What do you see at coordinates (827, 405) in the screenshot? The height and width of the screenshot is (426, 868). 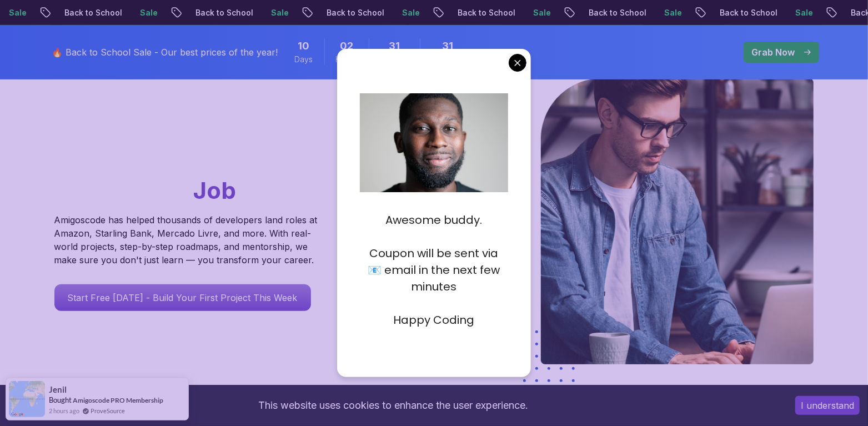 I see `button: Accept cookies` at bounding box center [827, 405].